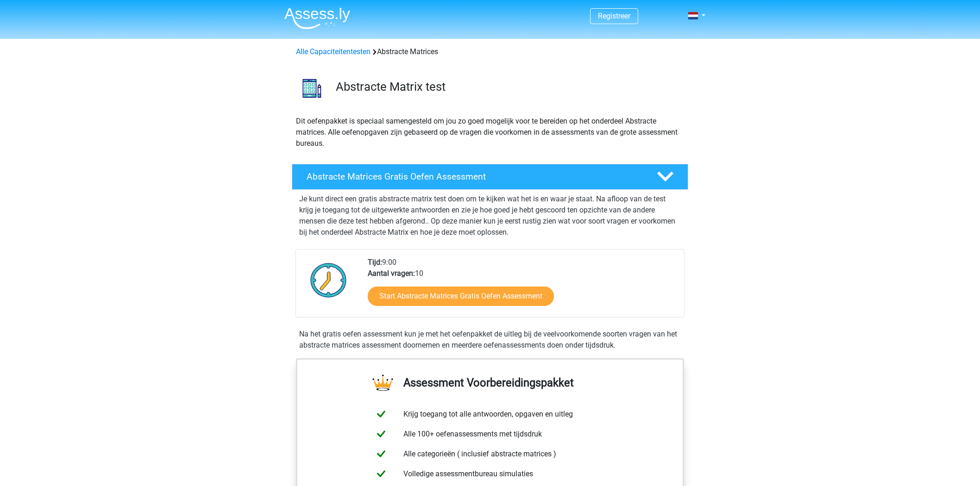 The width and height of the screenshot is (980, 486). Describe the element at coordinates (317, 18) in the screenshot. I see `img: Assessly` at that location.